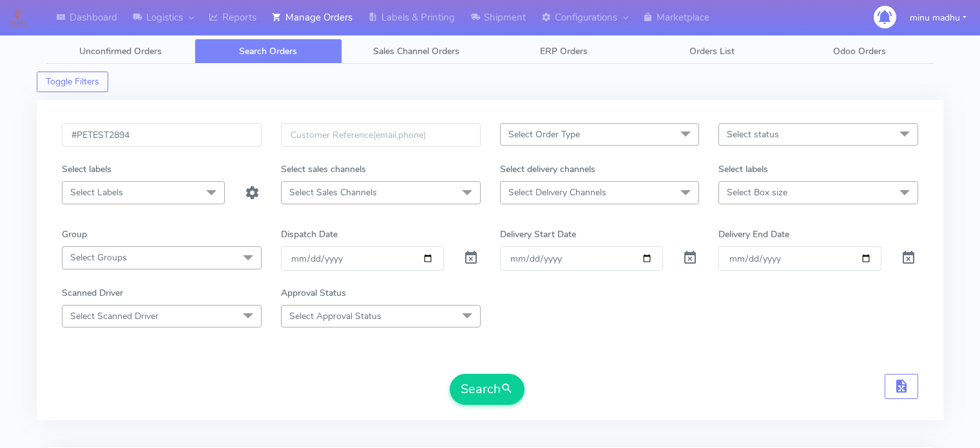 The image size is (980, 448). Describe the element at coordinates (490, 51) in the screenshot. I see `ul: Tabs` at that location.